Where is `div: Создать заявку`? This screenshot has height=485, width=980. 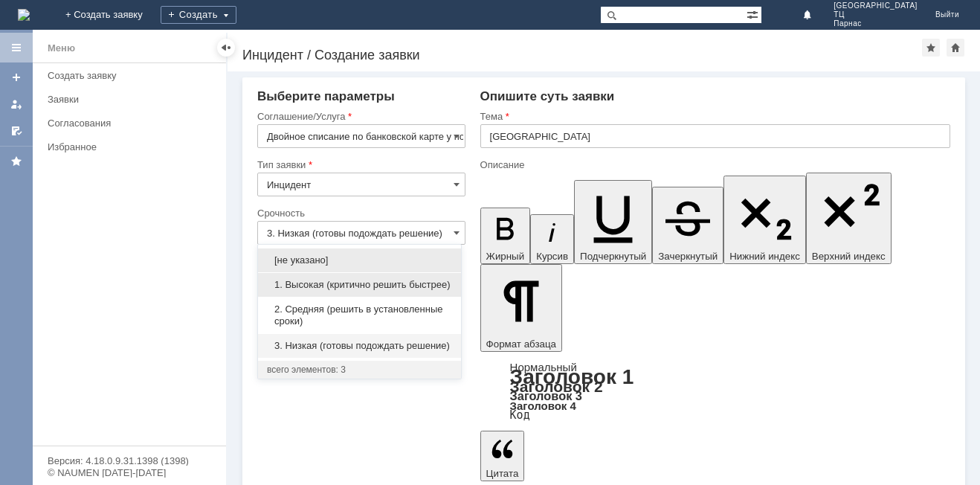
div: Создать заявку is located at coordinates (132, 75).